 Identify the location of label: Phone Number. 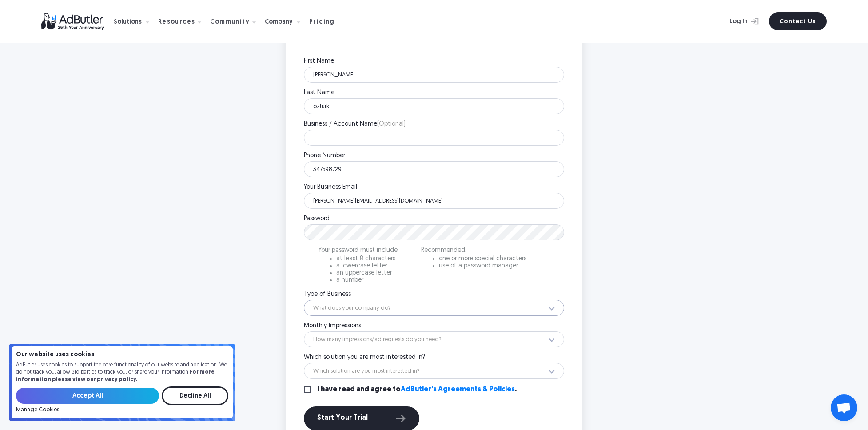
(434, 156).